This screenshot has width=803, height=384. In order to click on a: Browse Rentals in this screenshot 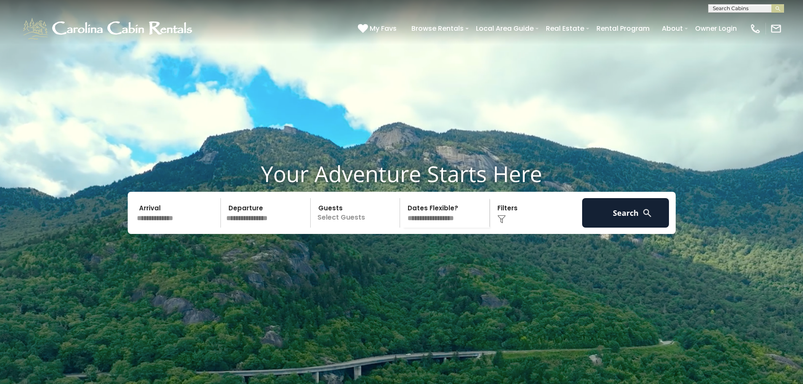, I will do `click(438, 28)`.